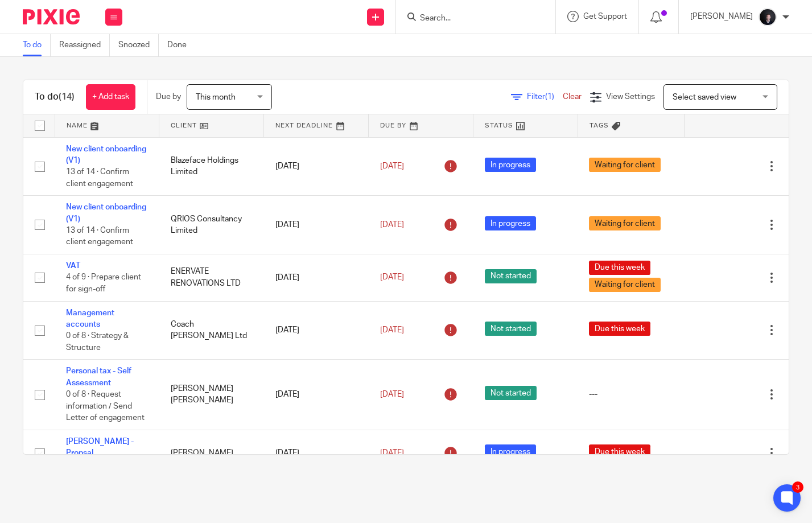 The image size is (812, 523). What do you see at coordinates (104, 283) in the screenshot?
I see `span: 4 of 9 · Prepare client for sign-off` at bounding box center [104, 283].